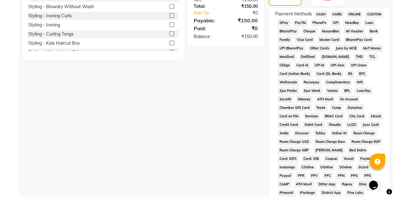  I want to click on span: BTC, so click(362, 74).